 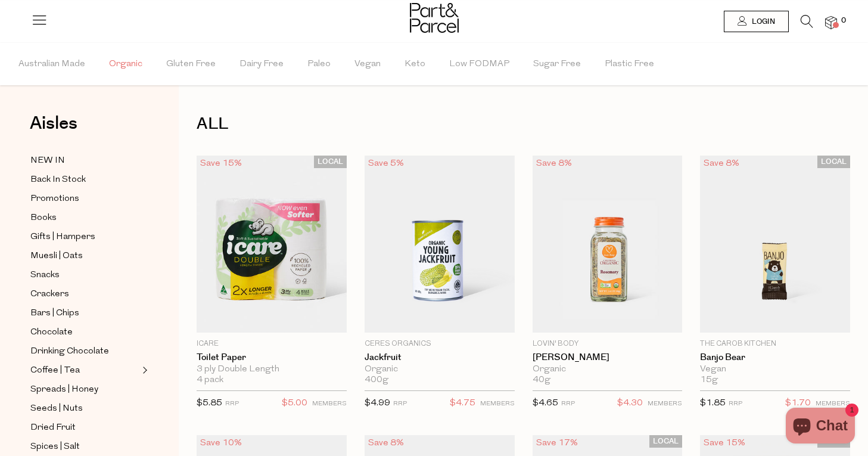 What do you see at coordinates (542, 381) in the screenshot?
I see `span: 40g` at bounding box center [542, 381].